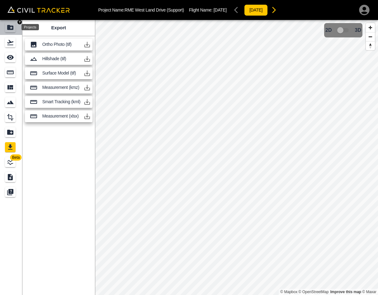  Describe the element at coordinates (236, 157) in the screenshot. I see `canvas: Map` at that location.